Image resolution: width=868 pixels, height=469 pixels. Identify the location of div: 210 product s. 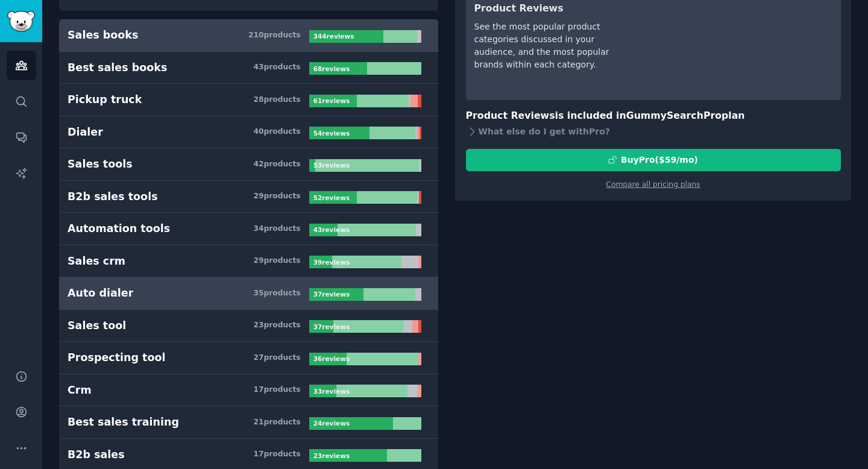
(274, 35).